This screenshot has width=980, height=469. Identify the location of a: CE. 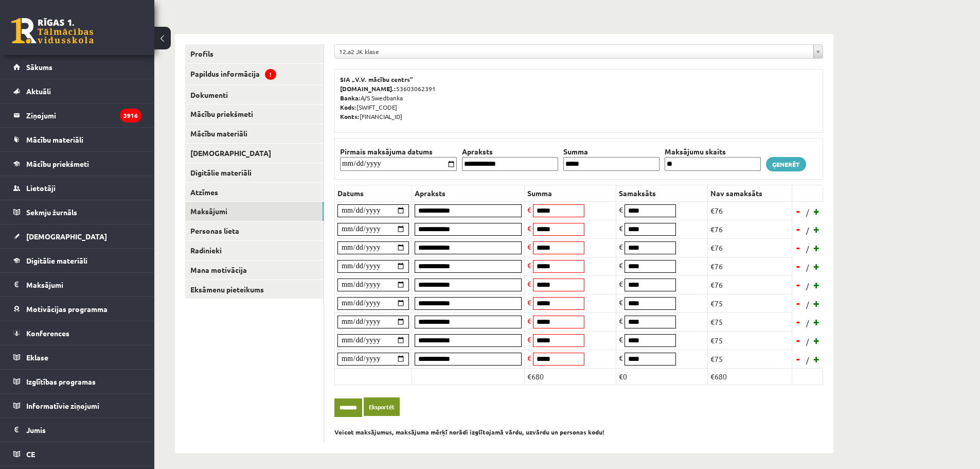
(77, 454).